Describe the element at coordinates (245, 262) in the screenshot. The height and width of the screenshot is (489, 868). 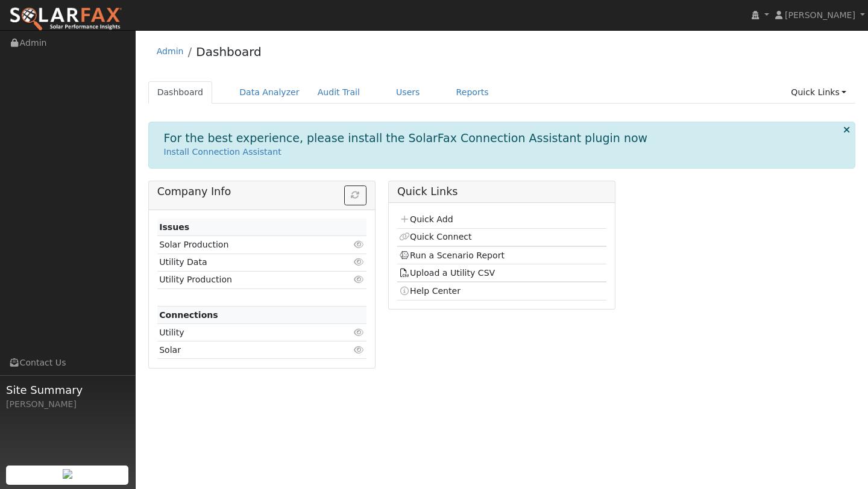
I see `td: Utility Data` at that location.